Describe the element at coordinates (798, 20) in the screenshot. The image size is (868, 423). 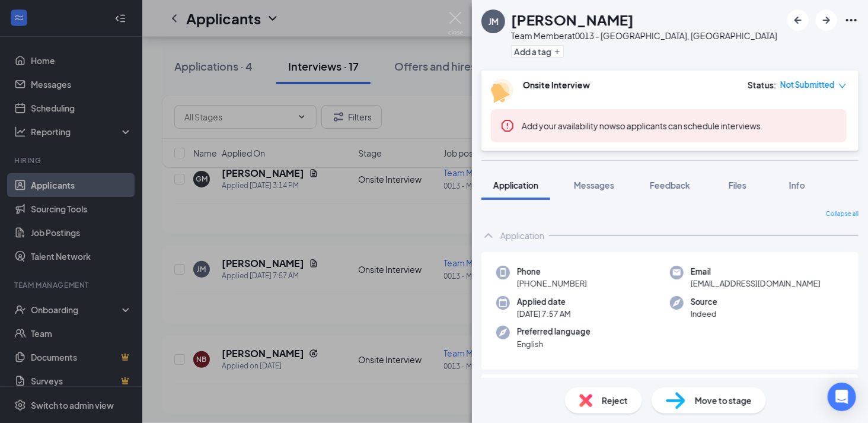
I see `svg: ArrowLeftNew` at that location.